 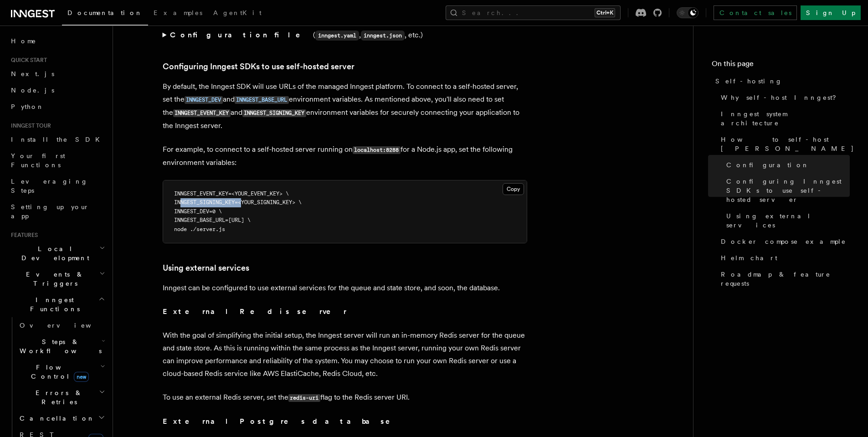 I want to click on button: Errors & Retries, so click(x=62, y=397).